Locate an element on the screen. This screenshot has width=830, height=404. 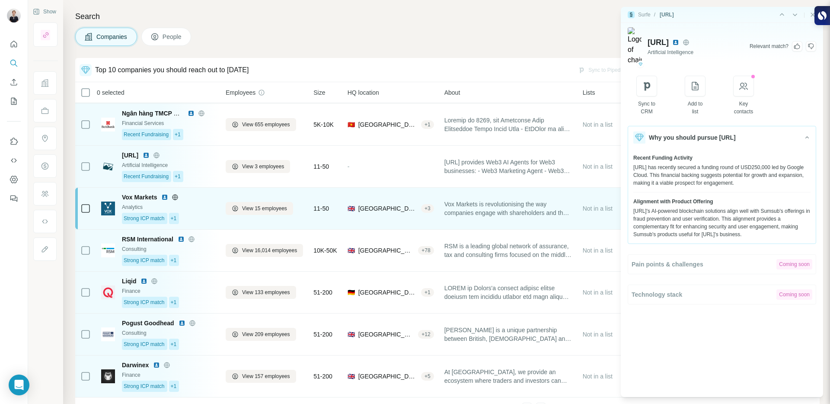
span: RSM is a leading global network of assurance, tax and consulting firms focused on the middle-mark... is located at coordinates (508, 250).